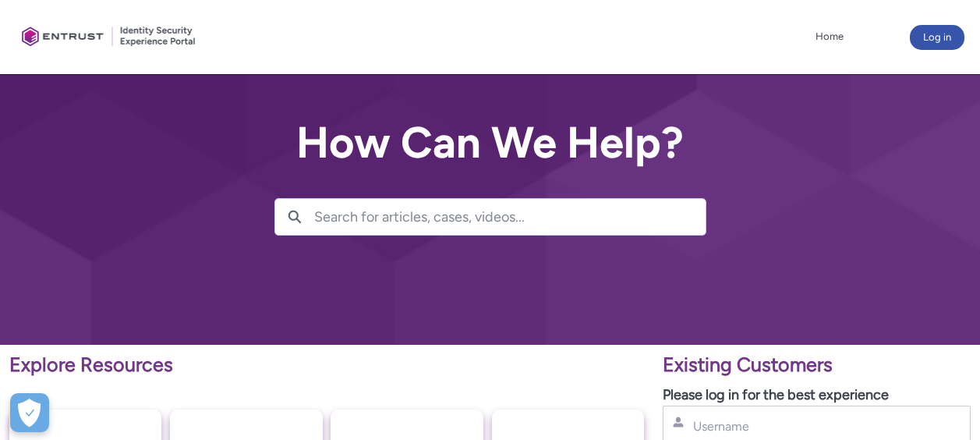 The height and width of the screenshot is (440, 980). What do you see at coordinates (490, 143) in the screenshot?
I see `h2: How Can We Help?` at bounding box center [490, 143].